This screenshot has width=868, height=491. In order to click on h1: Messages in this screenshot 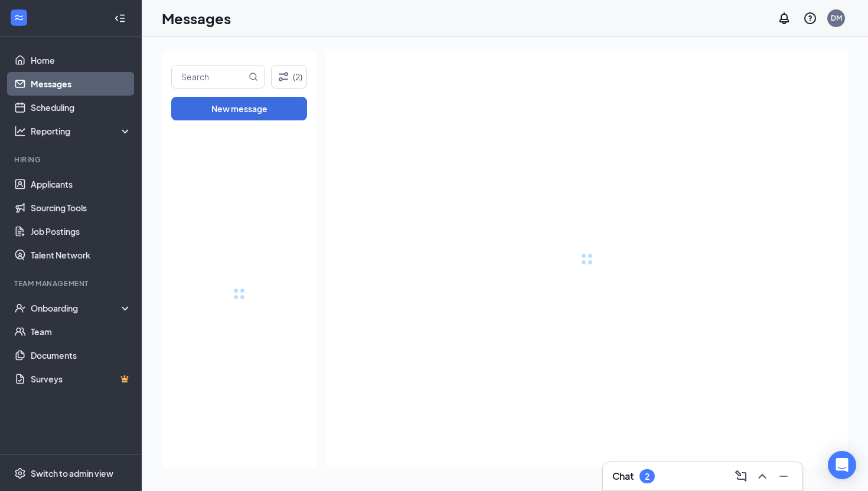, I will do `click(196, 19)`.